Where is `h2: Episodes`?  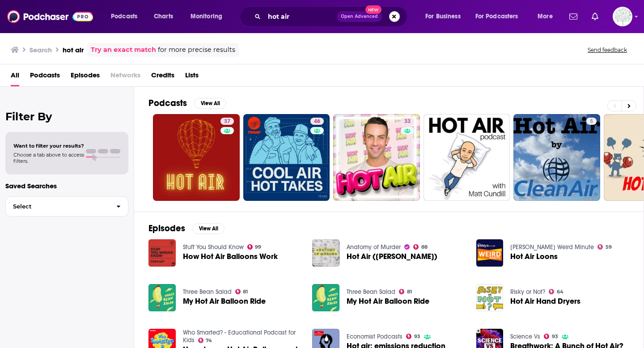 h2: Episodes is located at coordinates (167, 228).